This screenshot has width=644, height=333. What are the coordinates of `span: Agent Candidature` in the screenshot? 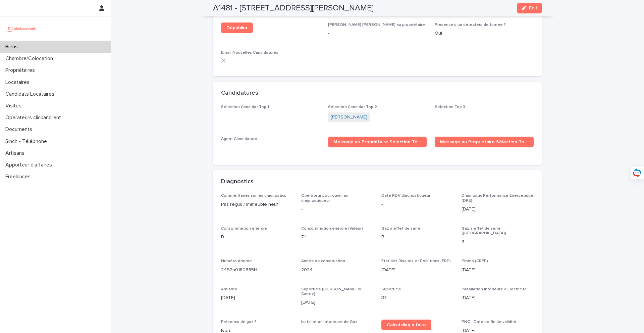 It's located at (239, 139).